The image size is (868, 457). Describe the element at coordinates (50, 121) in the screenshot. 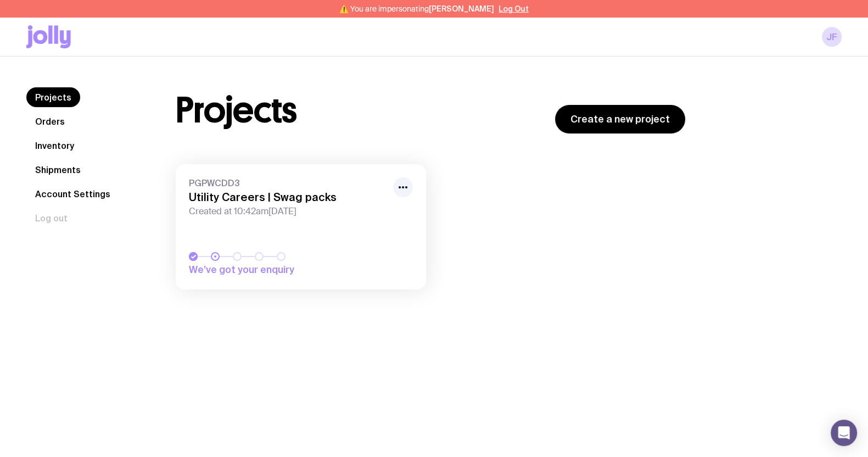

I see `a: Orders` at that location.